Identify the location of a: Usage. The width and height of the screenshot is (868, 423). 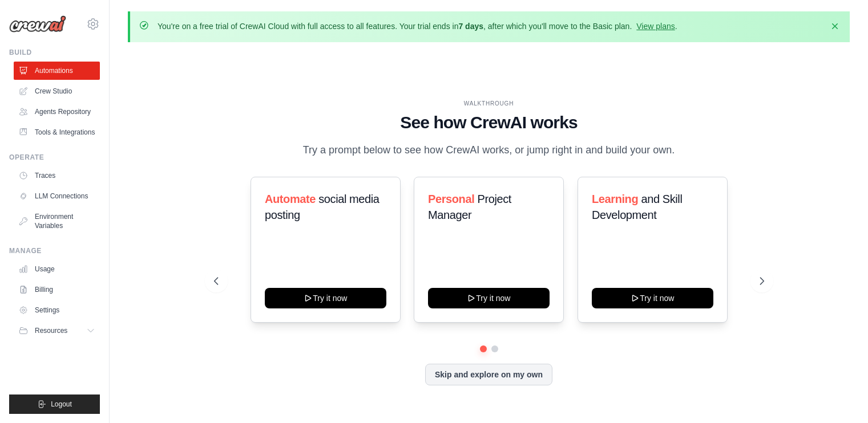
(57, 270).